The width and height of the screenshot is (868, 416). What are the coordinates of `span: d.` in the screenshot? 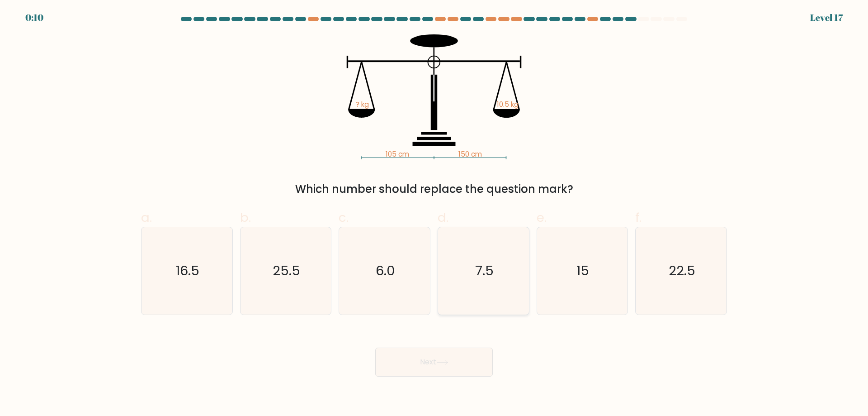 It's located at (443, 217).